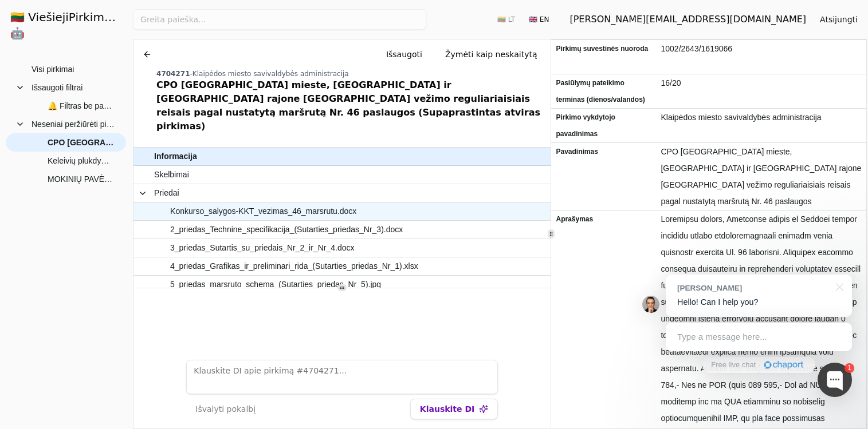 Image resolution: width=868 pixels, height=429 pixels. Describe the element at coordinates (57, 88) in the screenshot. I see `span: Išsaugoti filtrai` at that location.